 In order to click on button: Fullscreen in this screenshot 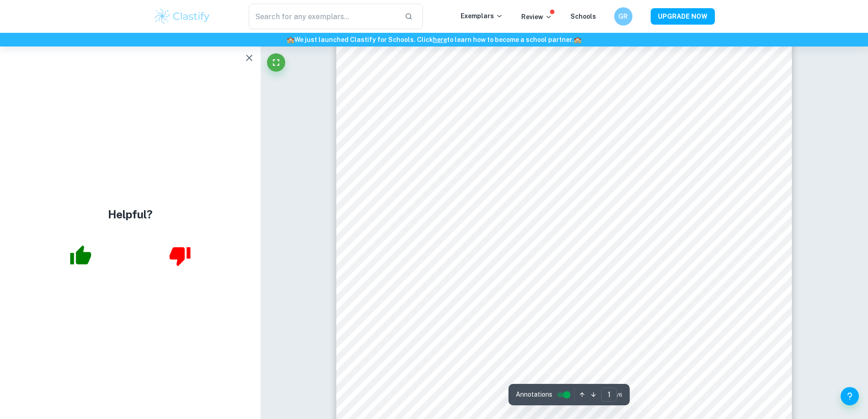, I will do `click(276, 63)`.